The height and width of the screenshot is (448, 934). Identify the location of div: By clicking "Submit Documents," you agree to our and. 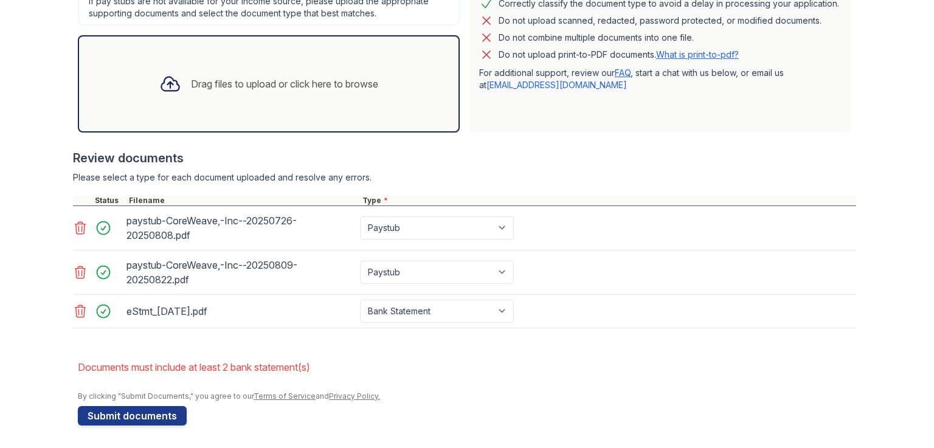
(467, 397).